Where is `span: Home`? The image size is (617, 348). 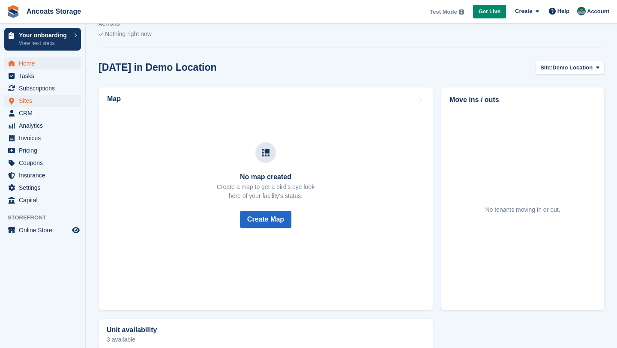 span: Home is located at coordinates (45, 63).